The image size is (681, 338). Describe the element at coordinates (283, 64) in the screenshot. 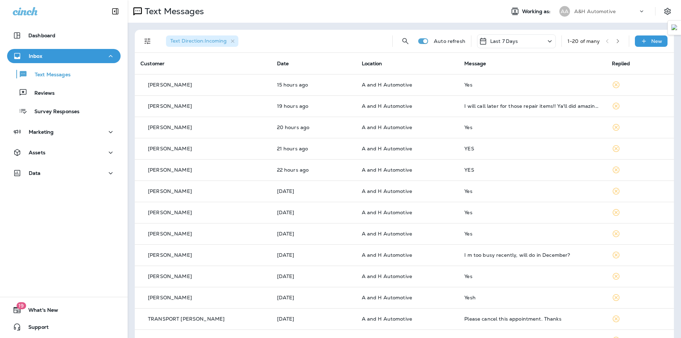

I see `span: Date` at that location.